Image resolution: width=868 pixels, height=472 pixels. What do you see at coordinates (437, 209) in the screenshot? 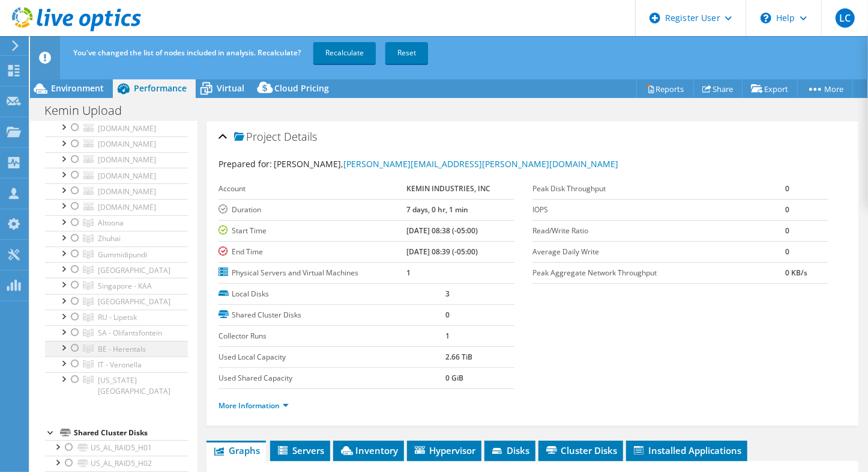
I see `b: 7 days, 0 hr, 1 min` at bounding box center [437, 209].